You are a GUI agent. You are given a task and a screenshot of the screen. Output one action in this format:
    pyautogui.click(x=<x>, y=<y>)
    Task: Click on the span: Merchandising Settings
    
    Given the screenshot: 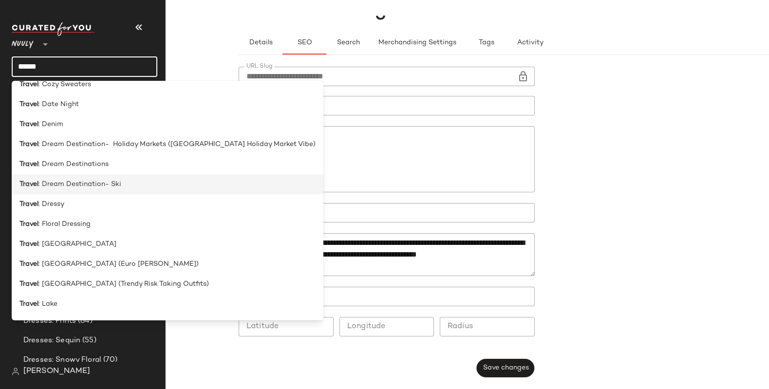 What is the action you would take?
    pyautogui.click(x=417, y=43)
    